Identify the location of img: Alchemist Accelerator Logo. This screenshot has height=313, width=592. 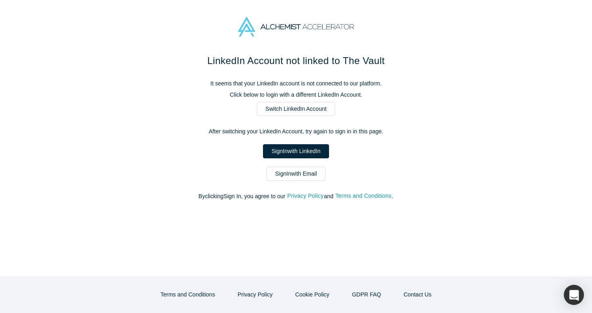
(296, 27).